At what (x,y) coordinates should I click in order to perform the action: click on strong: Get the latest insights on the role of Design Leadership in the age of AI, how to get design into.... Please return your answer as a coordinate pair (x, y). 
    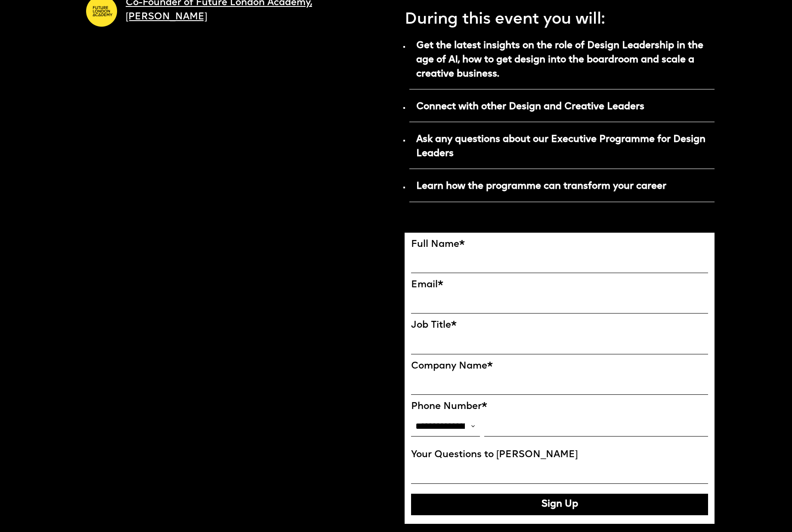
    Looking at the image, I should click on (560, 60).